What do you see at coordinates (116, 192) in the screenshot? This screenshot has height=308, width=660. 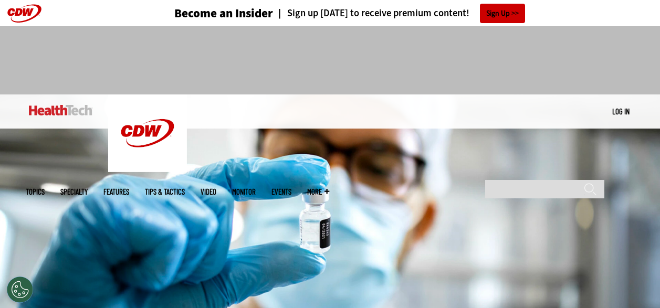 I see `a: Features` at bounding box center [116, 192].